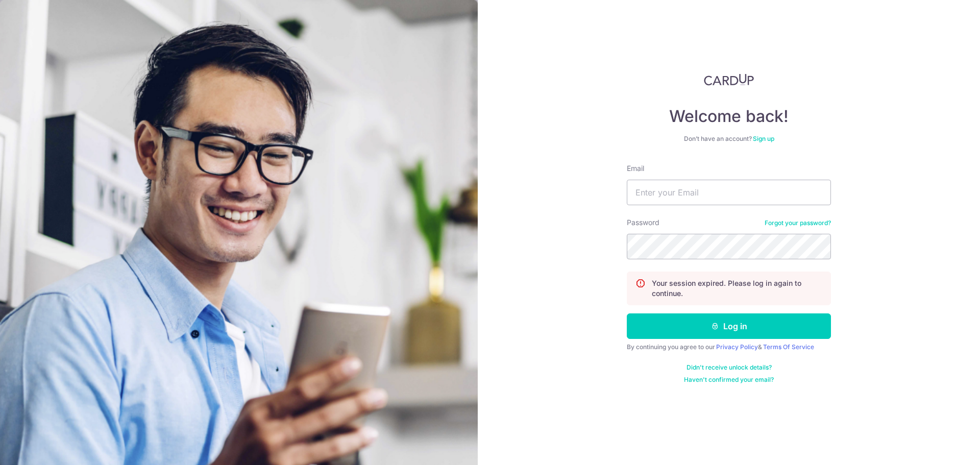 The image size is (980, 465). I want to click on a: Didn't receive unlock details?, so click(729, 367).